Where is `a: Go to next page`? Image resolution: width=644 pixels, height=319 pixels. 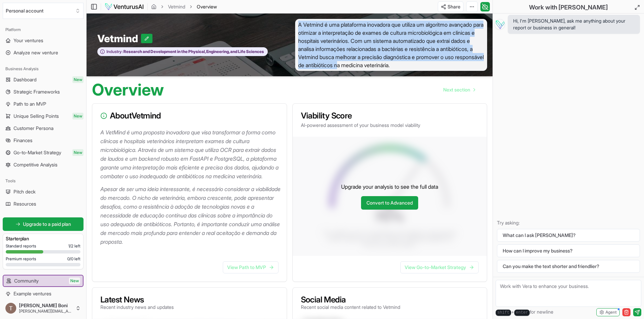 a: Go to next page is located at coordinates (459, 90).